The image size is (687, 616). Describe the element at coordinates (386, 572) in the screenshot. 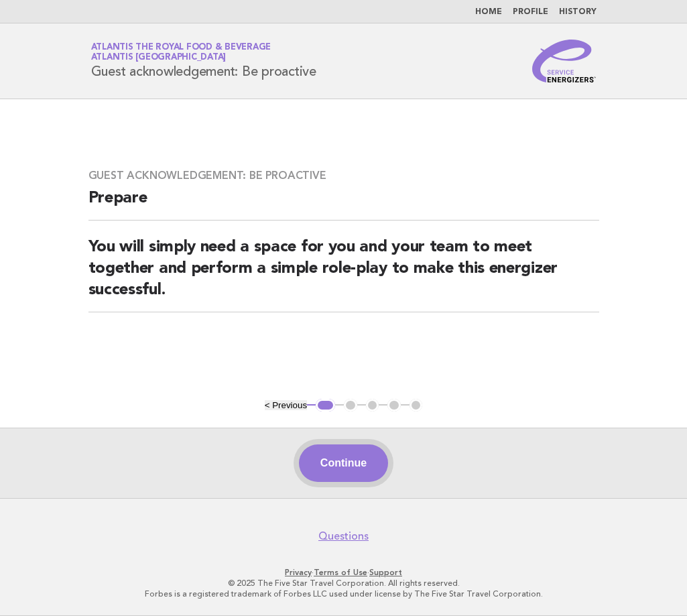

I see `a: Support` at that location.